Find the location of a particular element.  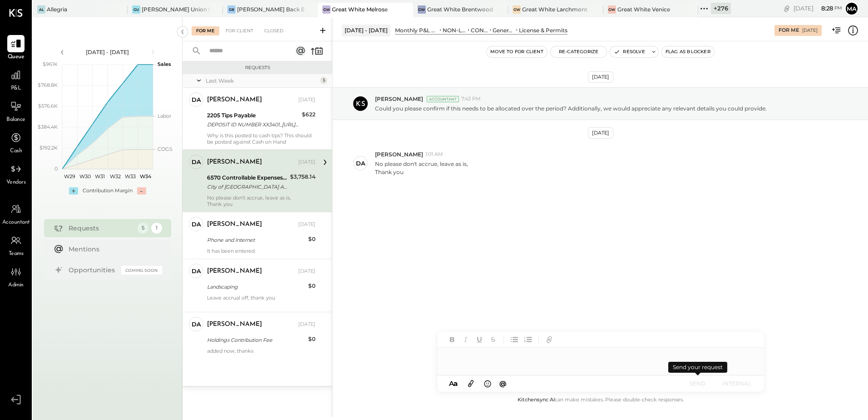

div: For Me is located at coordinates (788, 30).